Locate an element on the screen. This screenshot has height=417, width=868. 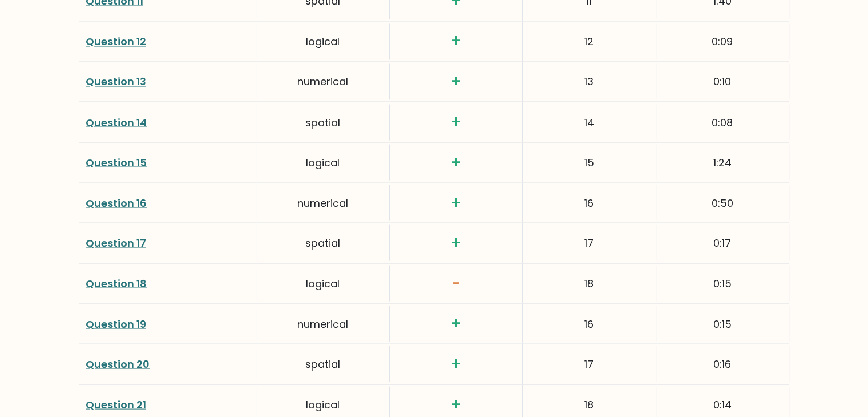
div: 1:24 is located at coordinates (722, 161).